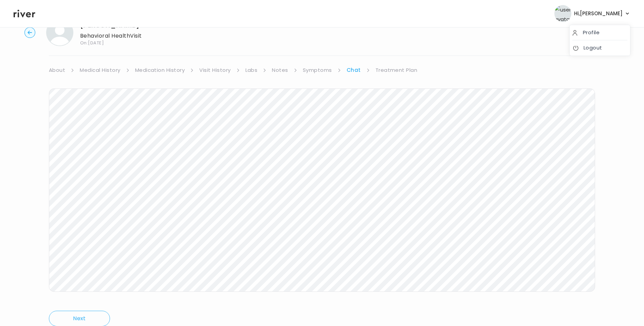  I want to click on a: Logout, so click(600, 48).